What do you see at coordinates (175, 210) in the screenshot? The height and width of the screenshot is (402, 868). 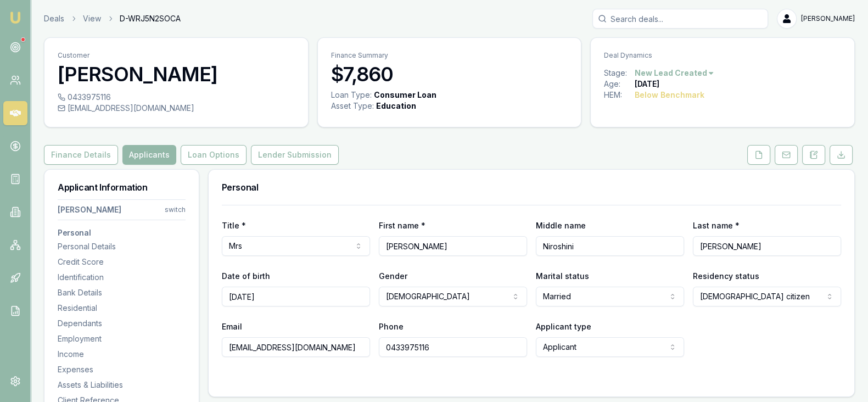 I see `div: switch` at bounding box center [175, 210].